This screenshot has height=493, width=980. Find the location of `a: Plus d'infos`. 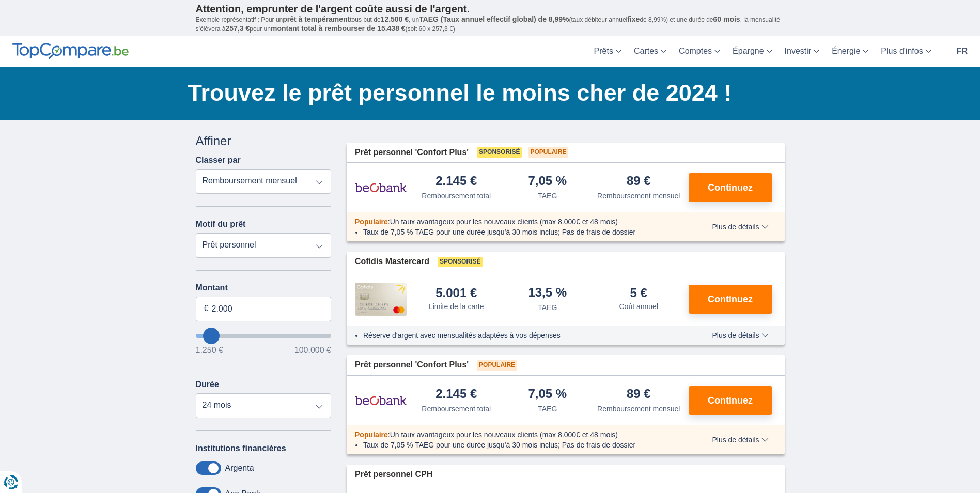

a: Plus d'infos is located at coordinates (905, 51).